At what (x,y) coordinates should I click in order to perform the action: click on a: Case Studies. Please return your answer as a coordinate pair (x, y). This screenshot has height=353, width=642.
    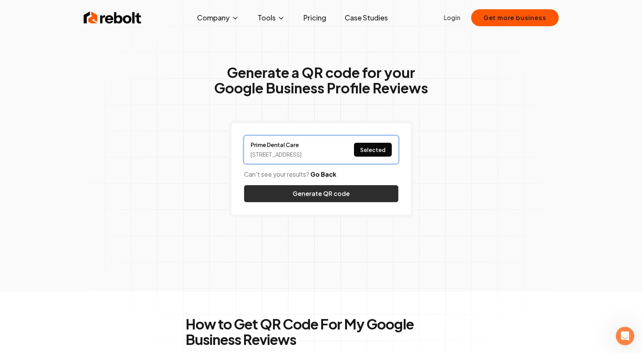
    Looking at the image, I should click on (367, 18).